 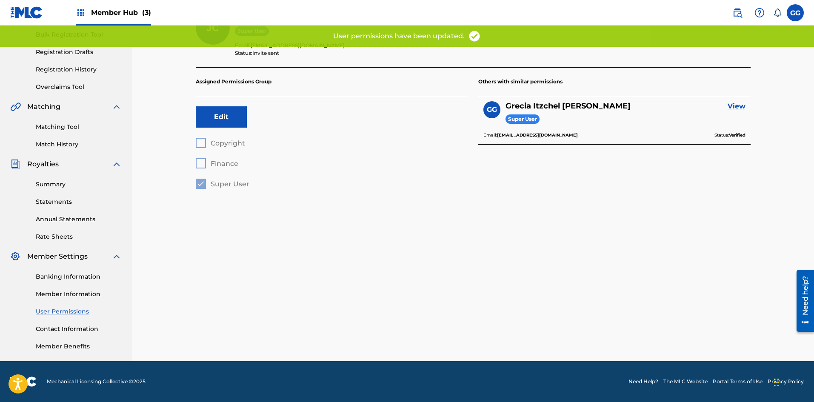 What do you see at coordinates (785, 382) in the screenshot?
I see `a: Privacy Policy` at bounding box center [785, 382].